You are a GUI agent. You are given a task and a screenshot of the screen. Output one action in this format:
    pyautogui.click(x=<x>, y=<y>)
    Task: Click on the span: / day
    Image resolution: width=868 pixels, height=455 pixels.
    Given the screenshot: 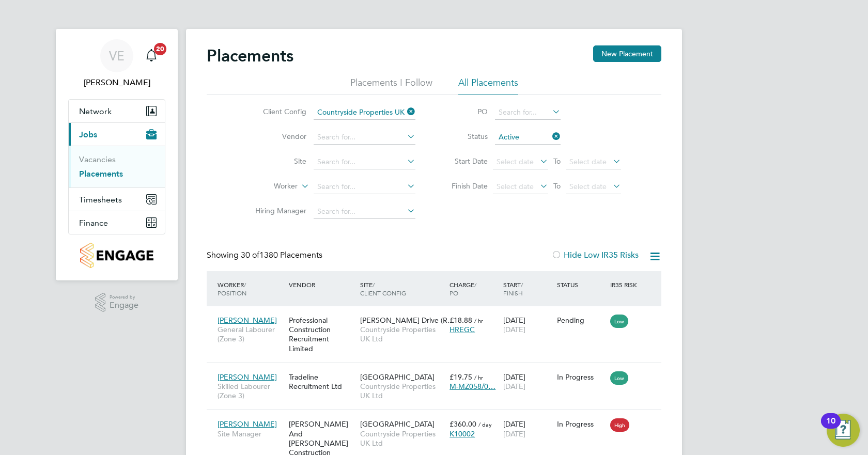 What is the action you would take?
    pyautogui.click(x=485, y=424)
    